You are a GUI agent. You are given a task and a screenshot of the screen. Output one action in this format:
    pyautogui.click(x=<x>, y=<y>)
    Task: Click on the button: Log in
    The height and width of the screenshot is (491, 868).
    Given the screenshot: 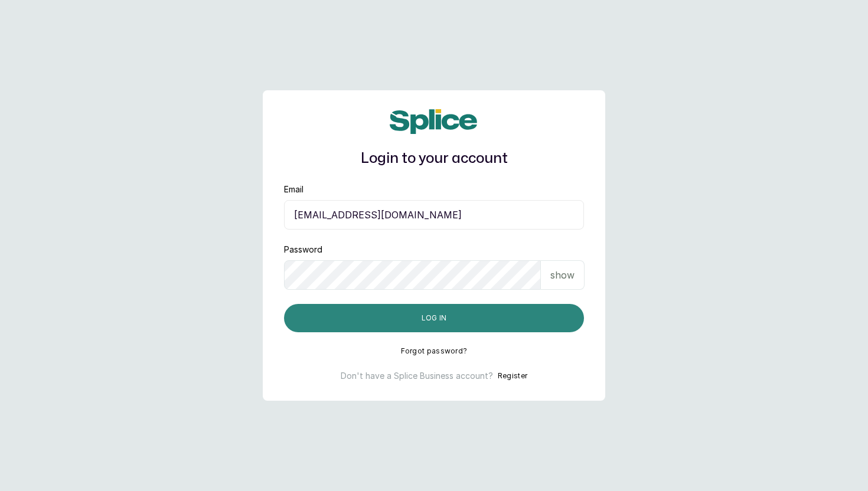 What is the action you would take?
    pyautogui.click(x=434, y=318)
    